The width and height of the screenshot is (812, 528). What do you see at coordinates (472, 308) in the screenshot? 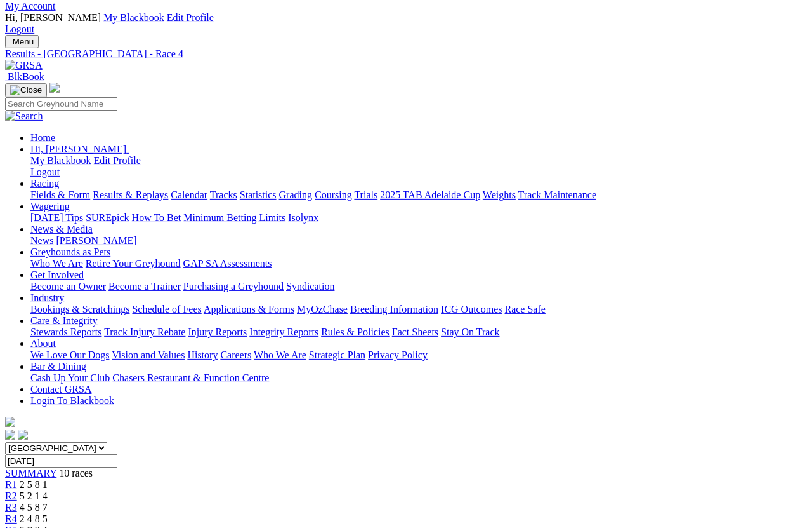
I see `a: ICG Outcomes` at bounding box center [472, 308].